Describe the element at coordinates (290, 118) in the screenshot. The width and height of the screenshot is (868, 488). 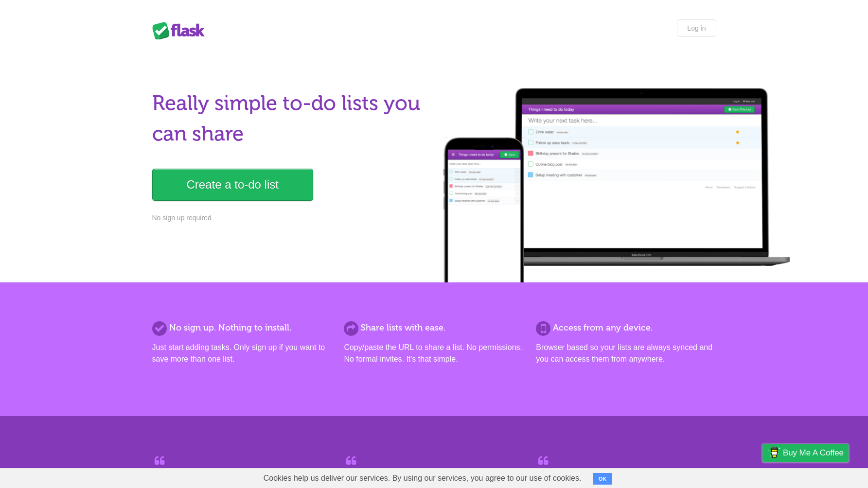
I see `h1: Really simple to-do lists you can share` at that location.